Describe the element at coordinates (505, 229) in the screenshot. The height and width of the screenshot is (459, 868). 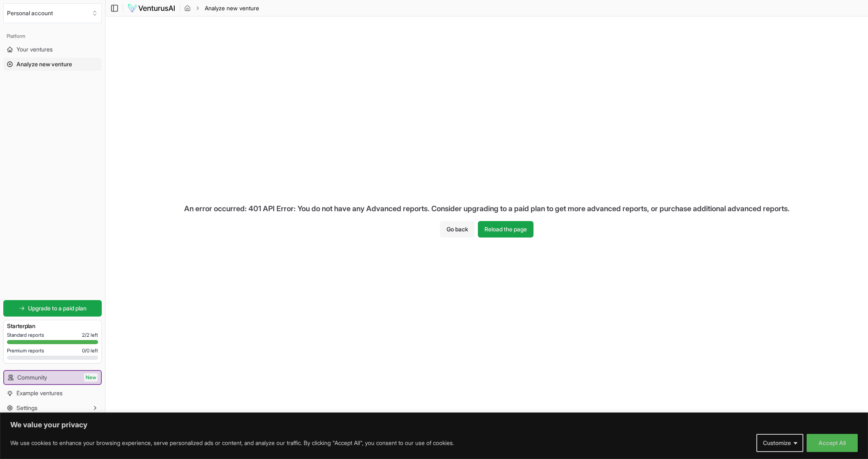
I see `button: Reload the page` at that location.